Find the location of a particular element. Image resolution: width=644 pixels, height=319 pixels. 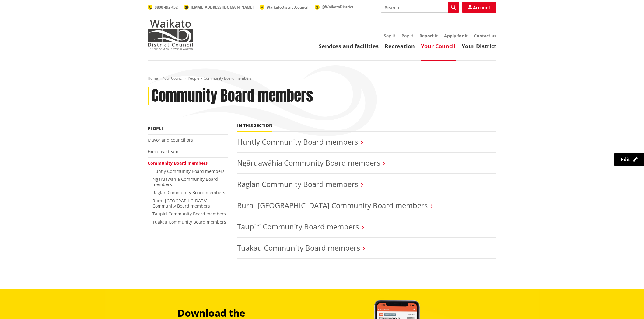

img: Waikato District Council - Te Kaunihera aa Takiwaa o Waikato is located at coordinates (171, 35).